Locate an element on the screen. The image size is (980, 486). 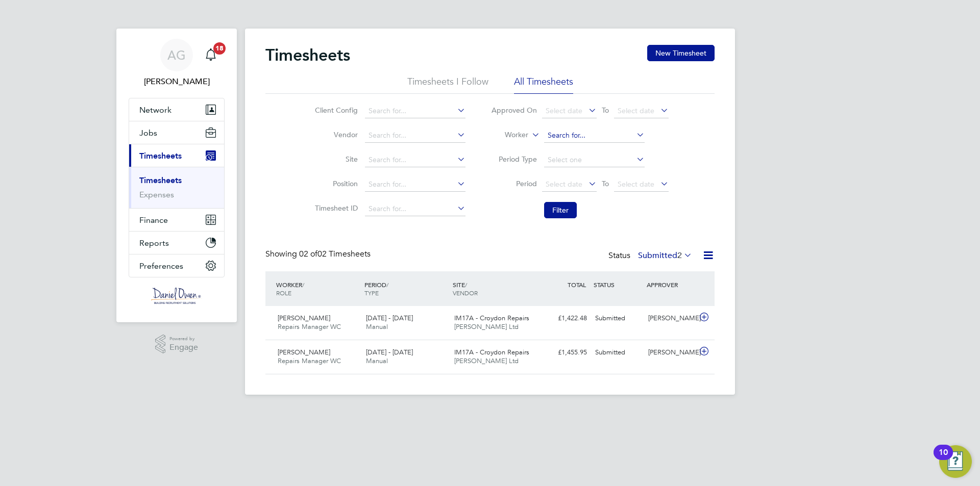
label: Period is located at coordinates (514, 183).